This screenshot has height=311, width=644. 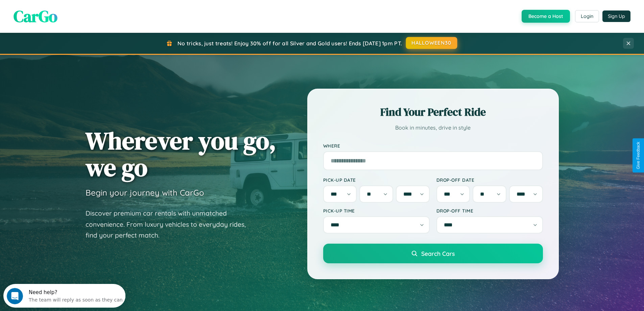 I want to click on div: Open Intercom Messenger, so click(x=64, y=12).